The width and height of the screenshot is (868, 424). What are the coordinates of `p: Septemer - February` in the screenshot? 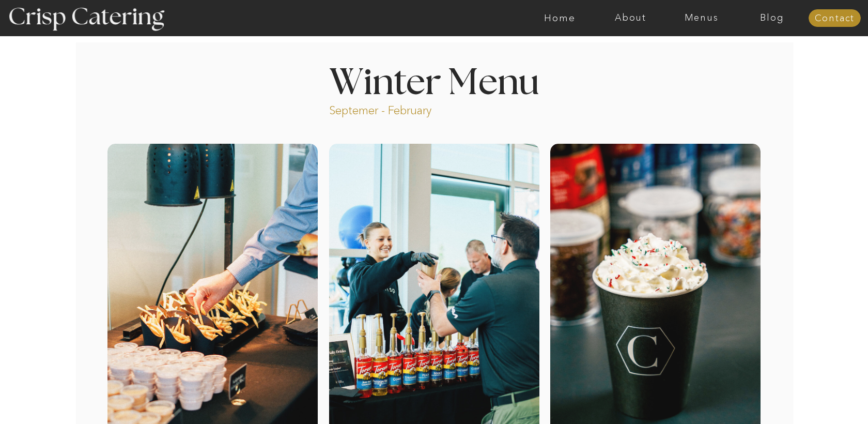 It's located at (400, 109).